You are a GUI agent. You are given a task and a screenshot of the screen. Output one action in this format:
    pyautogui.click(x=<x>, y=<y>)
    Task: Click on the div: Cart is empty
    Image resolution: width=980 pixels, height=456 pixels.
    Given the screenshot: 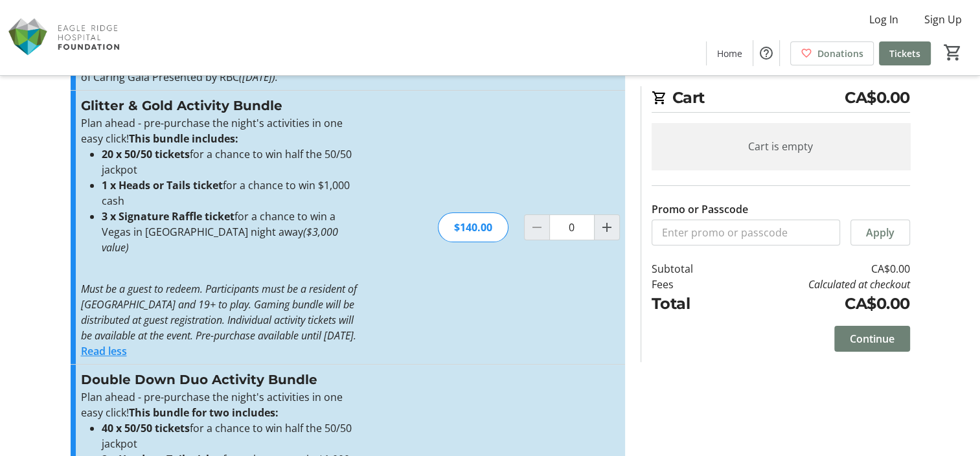 What is the action you would take?
    pyautogui.click(x=781, y=146)
    